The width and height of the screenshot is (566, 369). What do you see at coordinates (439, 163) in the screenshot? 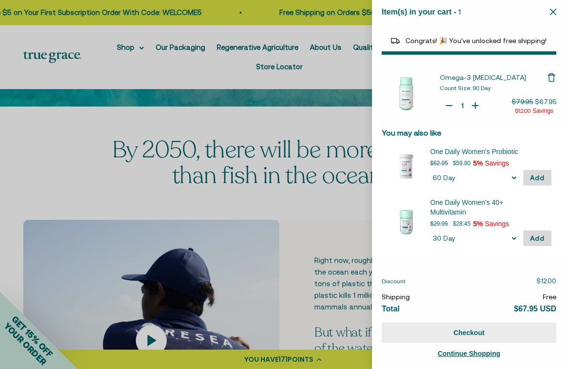
I see `p: $62.95` at bounding box center [439, 163].